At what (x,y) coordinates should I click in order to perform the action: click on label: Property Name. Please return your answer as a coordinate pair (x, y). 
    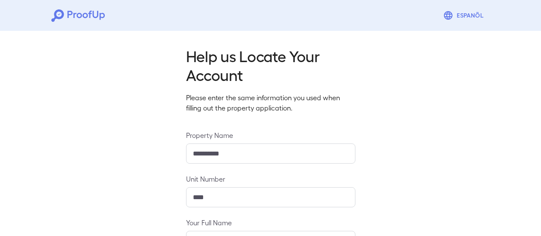
    Looking at the image, I should click on (271, 135).